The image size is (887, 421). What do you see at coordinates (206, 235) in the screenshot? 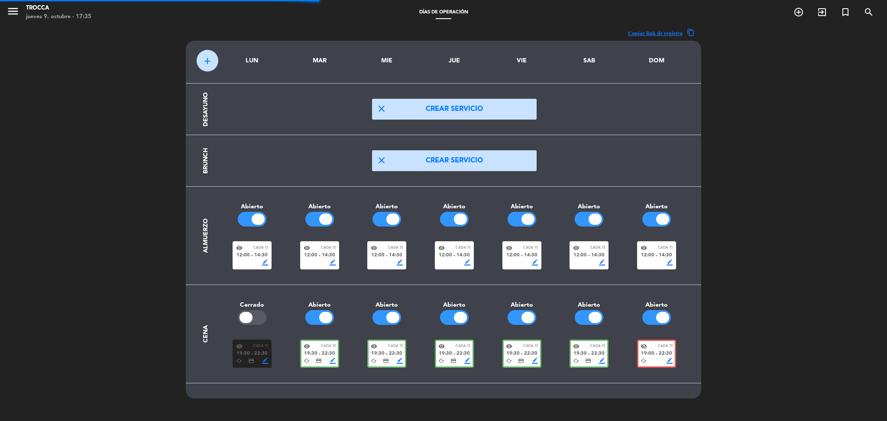
I see `div: Almuerzo` at bounding box center [206, 235].